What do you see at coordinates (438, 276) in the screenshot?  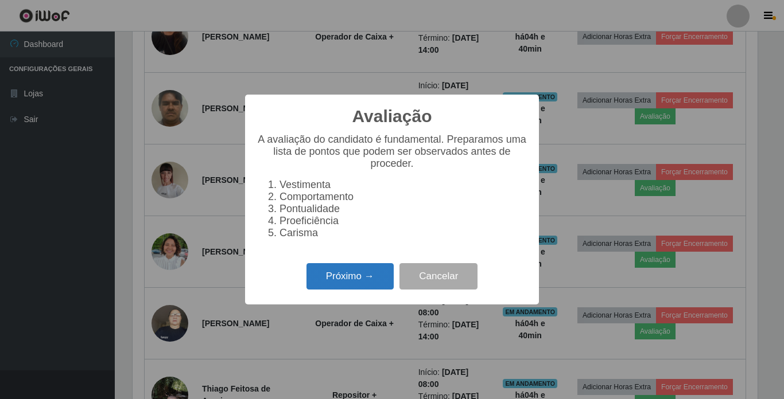 I see `button: Cancelar` at bounding box center [438, 276].